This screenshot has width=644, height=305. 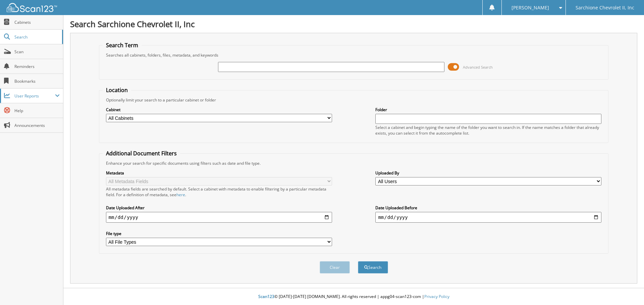 I want to click on span: Sarchione Chevrolet II, Inc, so click(x=605, y=8).